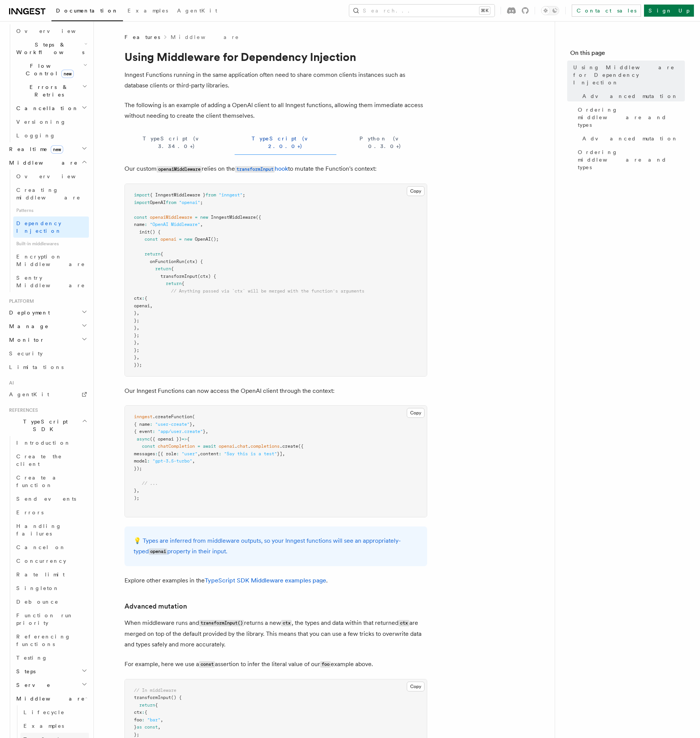 This screenshot has height=738, width=700. Describe the element at coordinates (153, 720) in the screenshot. I see `span: "bar"` at that location.